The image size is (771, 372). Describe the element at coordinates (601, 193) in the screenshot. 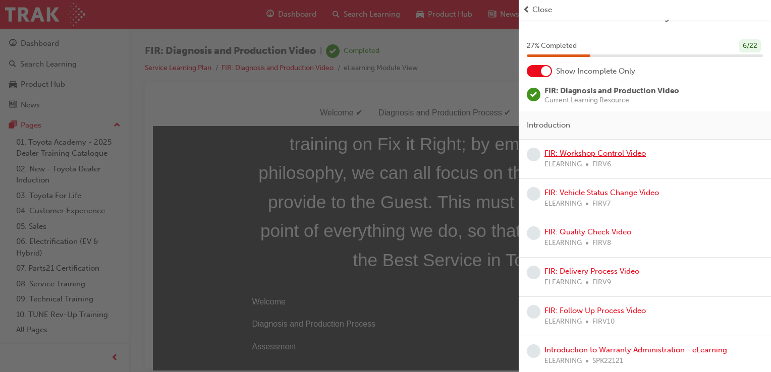

I see `a: FIR: Vehicle Status Change Video` at that location.